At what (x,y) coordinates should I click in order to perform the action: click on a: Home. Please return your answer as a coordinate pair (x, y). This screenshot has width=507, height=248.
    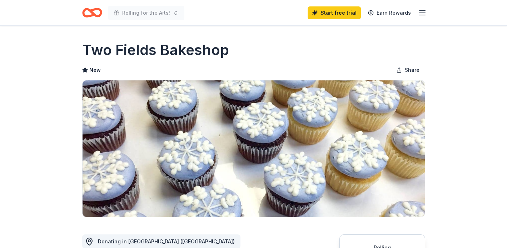
    Looking at the image, I should click on (92, 13).